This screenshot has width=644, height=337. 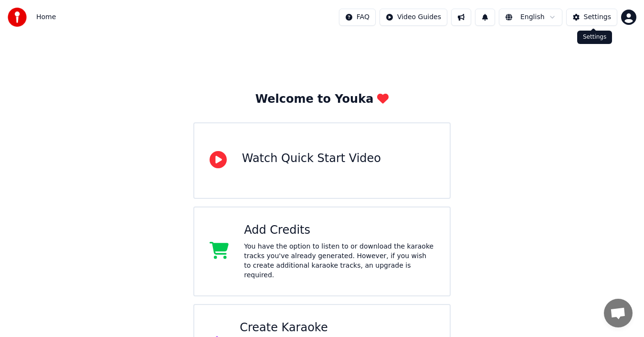 What do you see at coordinates (17, 17) in the screenshot?
I see `img: youka` at bounding box center [17, 17].